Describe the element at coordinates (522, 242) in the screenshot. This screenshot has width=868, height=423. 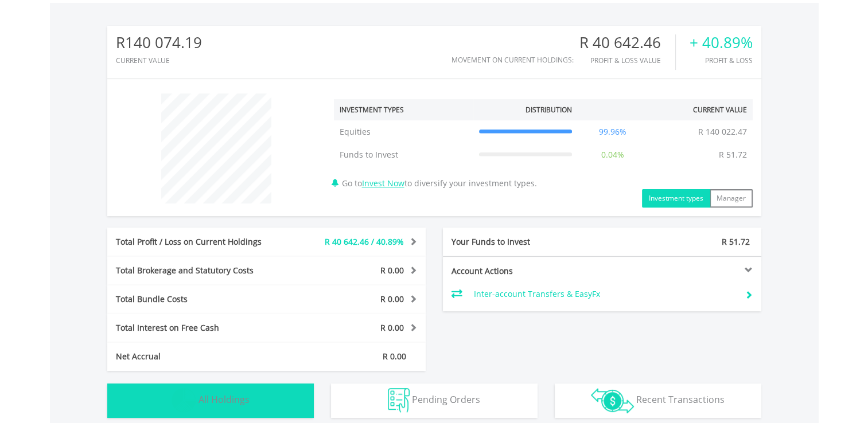
I see `div: Your Funds to Invest` at that location.